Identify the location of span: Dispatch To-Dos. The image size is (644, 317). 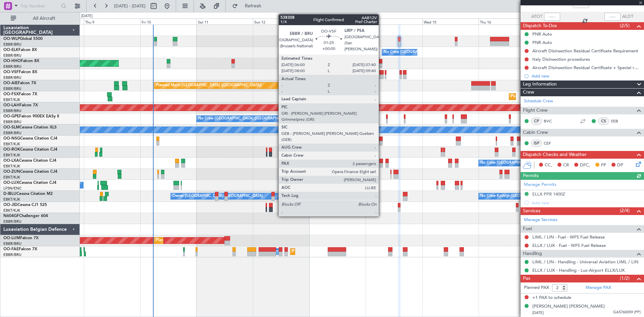
(540, 26).